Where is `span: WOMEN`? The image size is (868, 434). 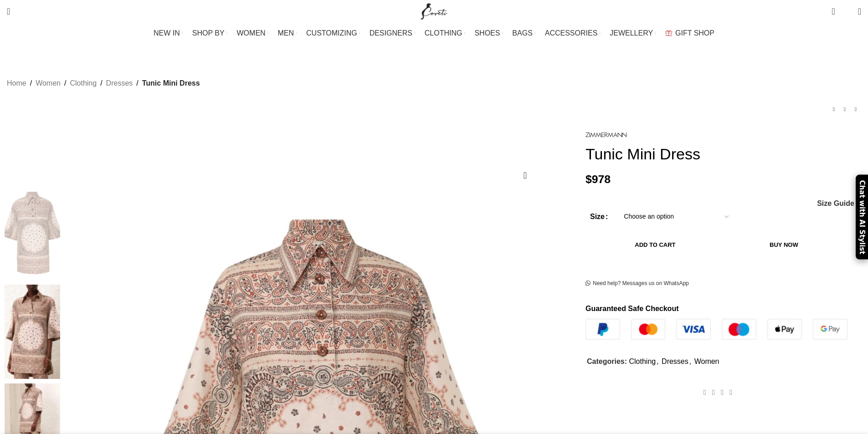 span: WOMEN is located at coordinates (251, 33).